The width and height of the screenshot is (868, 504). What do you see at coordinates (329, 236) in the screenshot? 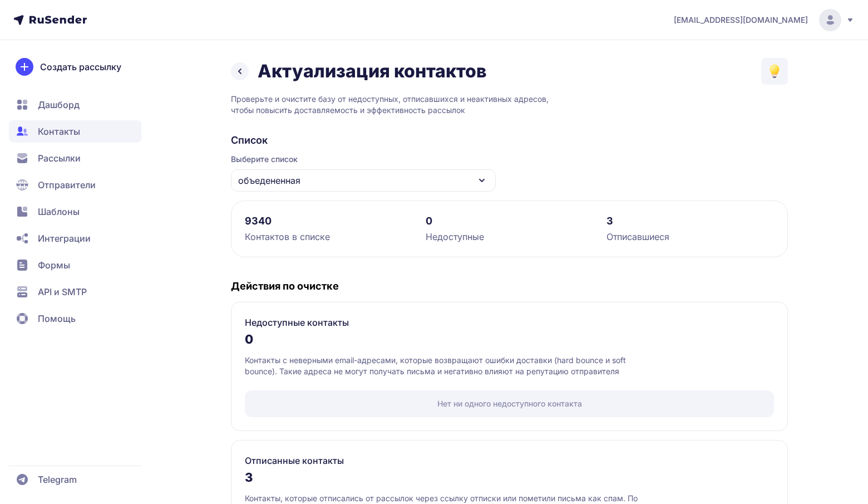
I see `div: Контактов в списке` at bounding box center [329, 236].